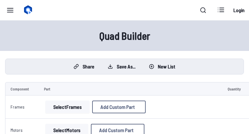 The width and height of the screenshot is (249, 134). Describe the element at coordinates (131, 89) in the screenshot. I see `td: Part` at that location.